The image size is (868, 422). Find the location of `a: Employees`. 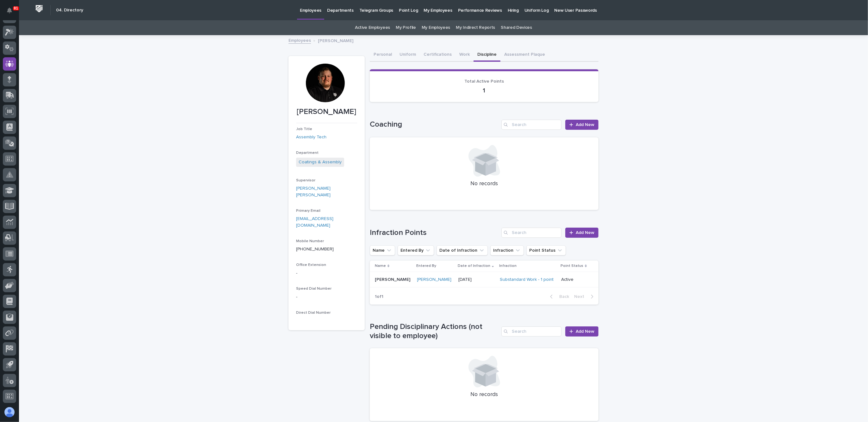

a: Employees is located at coordinates (299, 40).